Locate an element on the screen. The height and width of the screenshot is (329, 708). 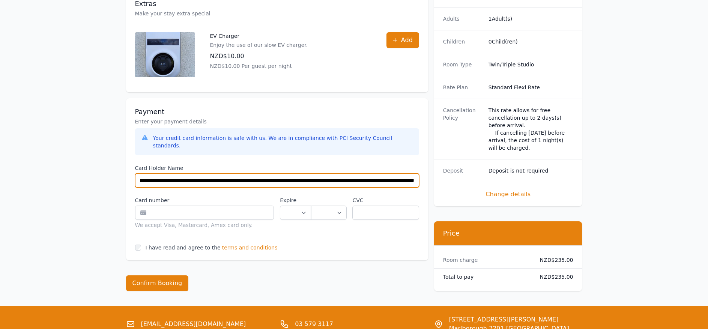
label: Card Holder Name is located at coordinates (277, 168).